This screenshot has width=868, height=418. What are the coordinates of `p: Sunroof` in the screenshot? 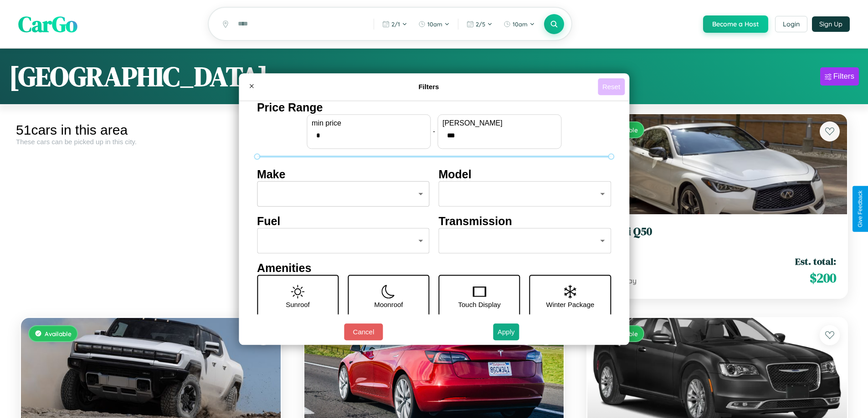 It's located at (298, 304).